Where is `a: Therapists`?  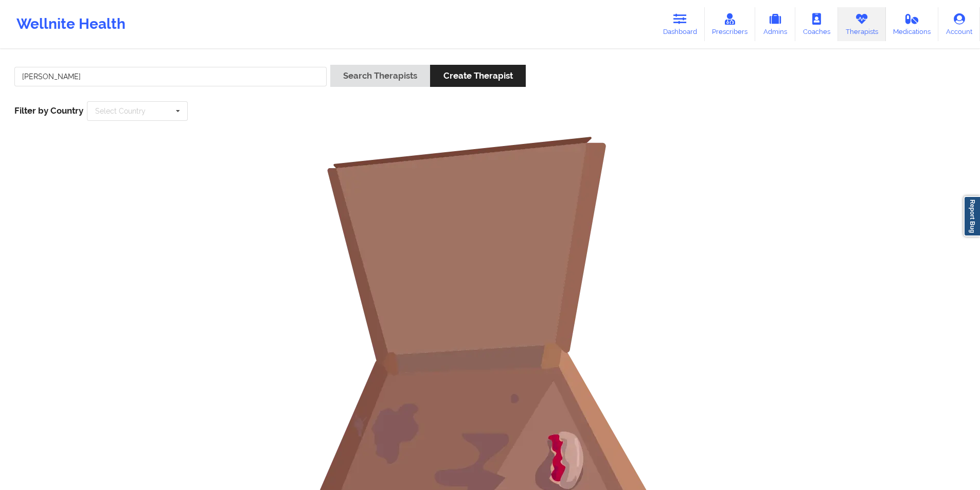 a: Therapists is located at coordinates (861, 24).